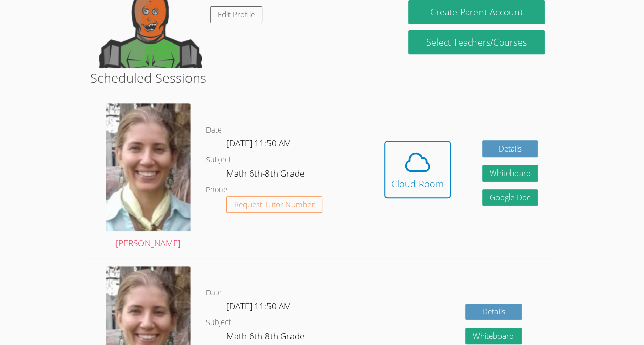 This screenshot has width=644, height=345. Describe the element at coordinates (266, 175) in the screenshot. I see `dd: Math 6th-8th Grade` at that location.